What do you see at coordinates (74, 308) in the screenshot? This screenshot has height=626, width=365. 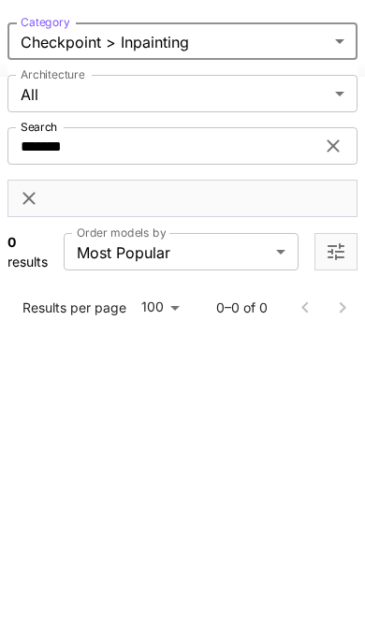 I see `p: Results per page` at bounding box center [74, 308].